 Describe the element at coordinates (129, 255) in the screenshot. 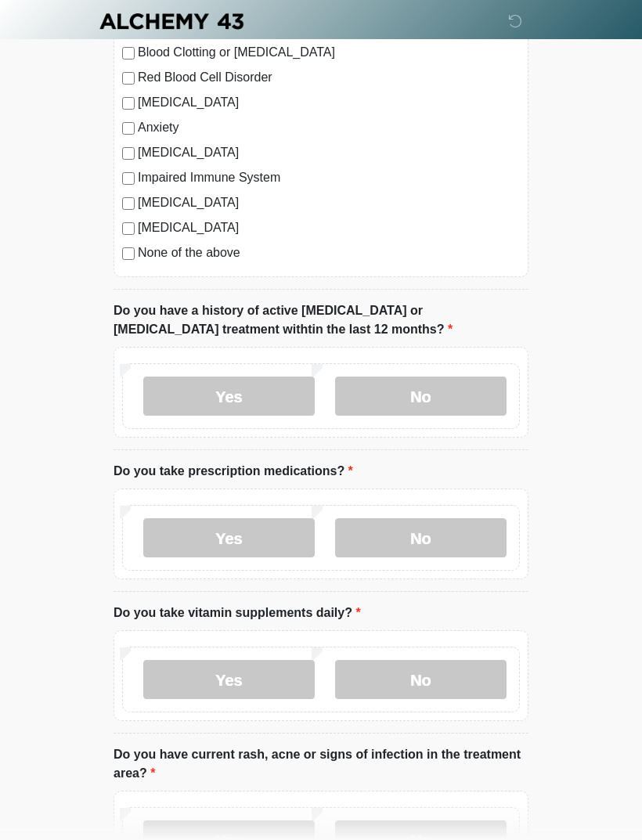

I see `input: None of the above` at that location.